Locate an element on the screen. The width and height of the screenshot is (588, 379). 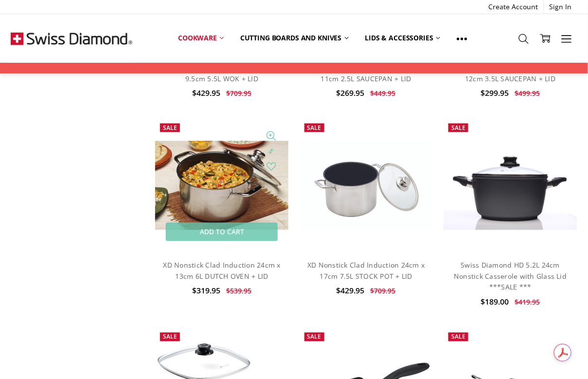
img: XD Nonstick Clad Induction 24cm x 17cm 7.5L STOCK POT + LID is located at coordinates (366, 186).